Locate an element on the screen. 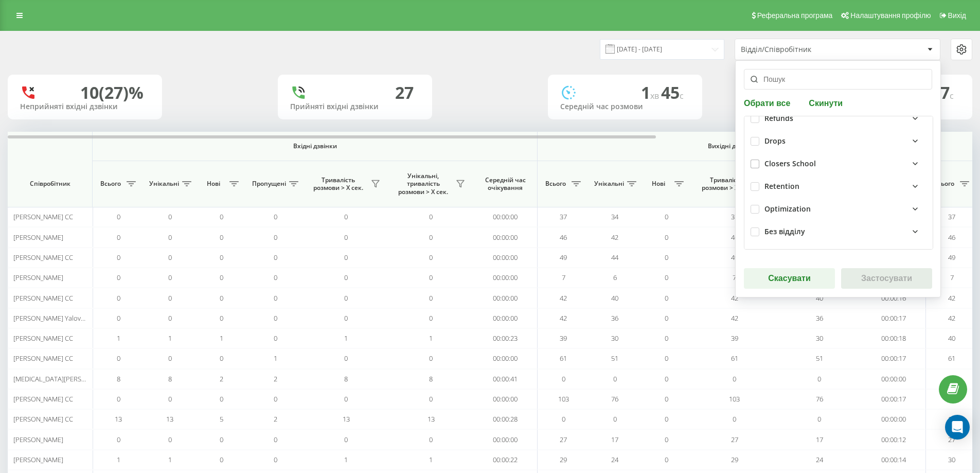 Image resolution: width=980 pixels, height=473 pixels. td: 00:00:17 is located at coordinates (894, 318).